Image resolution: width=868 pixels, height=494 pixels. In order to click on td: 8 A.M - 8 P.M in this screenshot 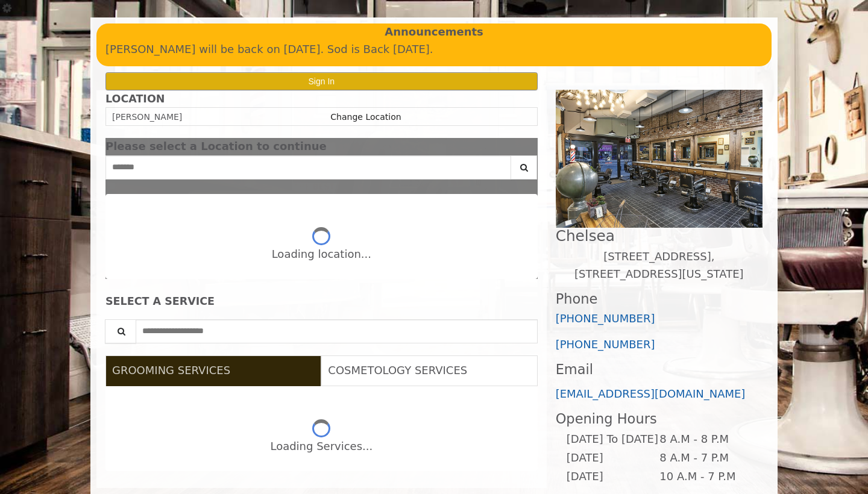, I will do `click(706, 440)`.